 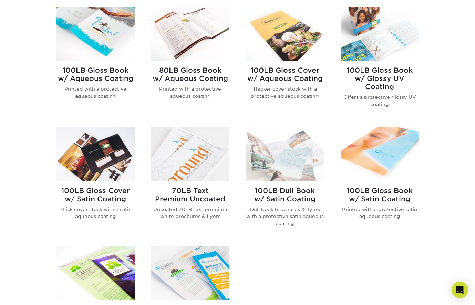 What do you see at coordinates (380, 213) in the screenshot?
I see `p: Printed with a protective satin aqueous coating` at bounding box center [380, 213].